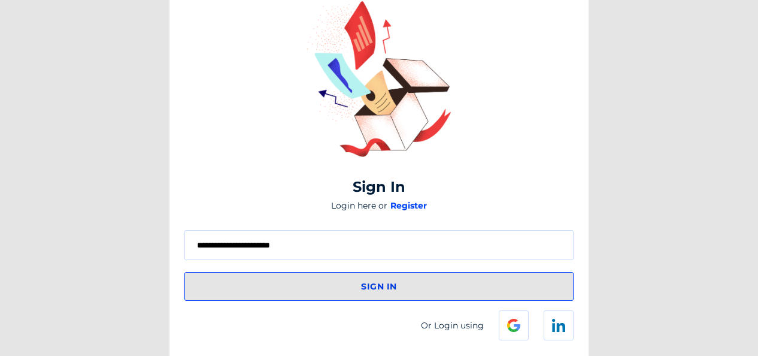 The width and height of the screenshot is (758, 356). I want to click on div: Sign In, so click(379, 186).